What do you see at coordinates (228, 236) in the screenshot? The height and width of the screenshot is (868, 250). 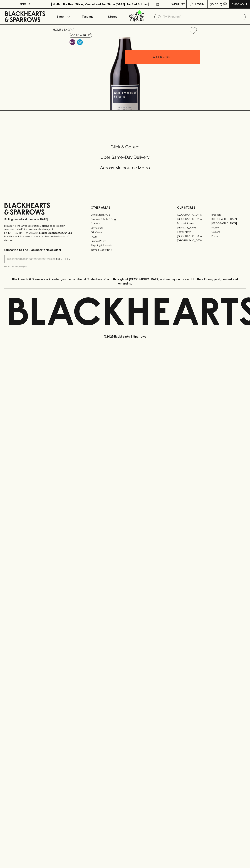 I see `a: Prahran` at bounding box center [228, 236].